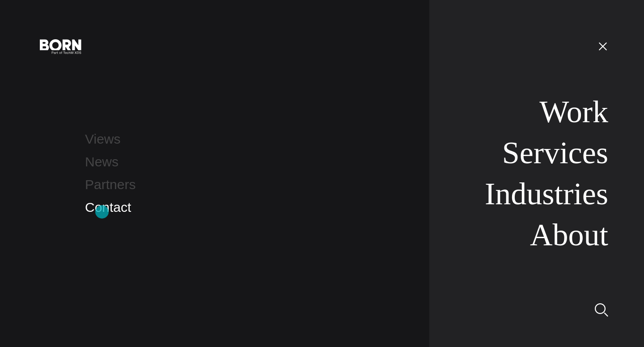  Describe the element at coordinates (110, 184) in the screenshot. I see `a: Partners` at that location.